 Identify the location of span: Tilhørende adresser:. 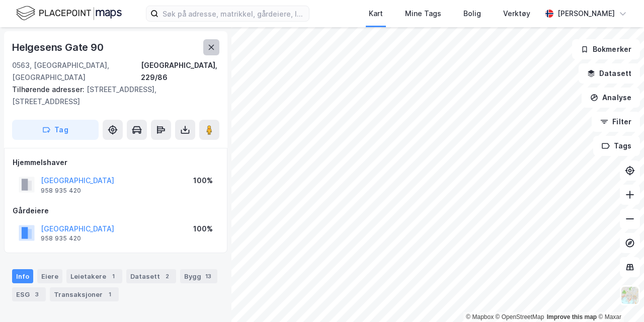
(49, 89).